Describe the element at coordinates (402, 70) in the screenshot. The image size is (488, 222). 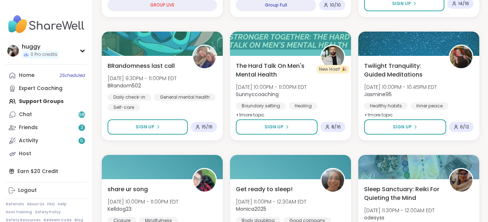
I see `span: Twilight Tranquility: Guided Meditations` at that location.